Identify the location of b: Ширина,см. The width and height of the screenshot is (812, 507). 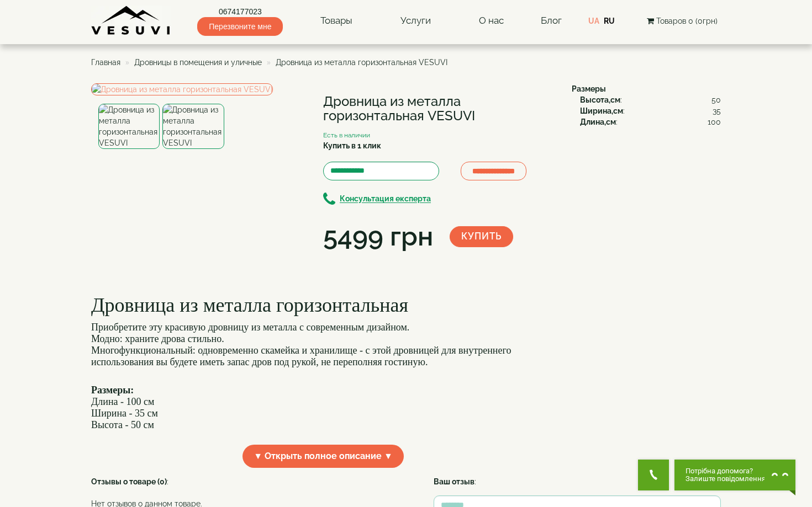
(601, 111).